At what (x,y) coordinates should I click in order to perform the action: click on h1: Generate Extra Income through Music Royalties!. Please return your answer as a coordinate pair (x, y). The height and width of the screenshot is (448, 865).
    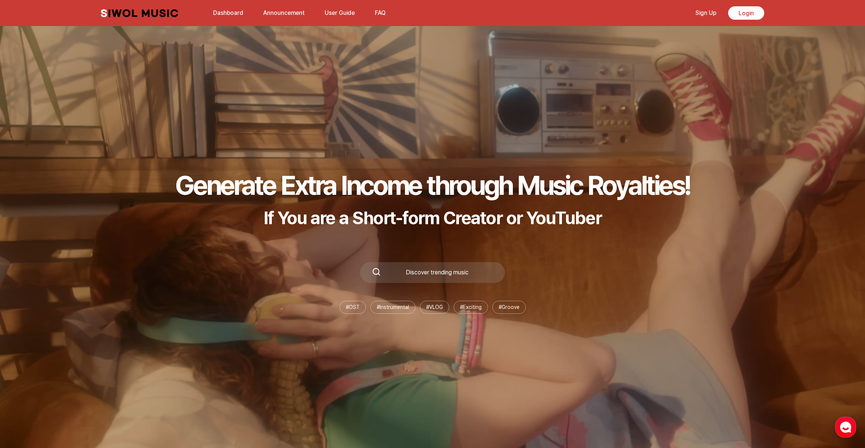
    Looking at the image, I should click on (432, 185).